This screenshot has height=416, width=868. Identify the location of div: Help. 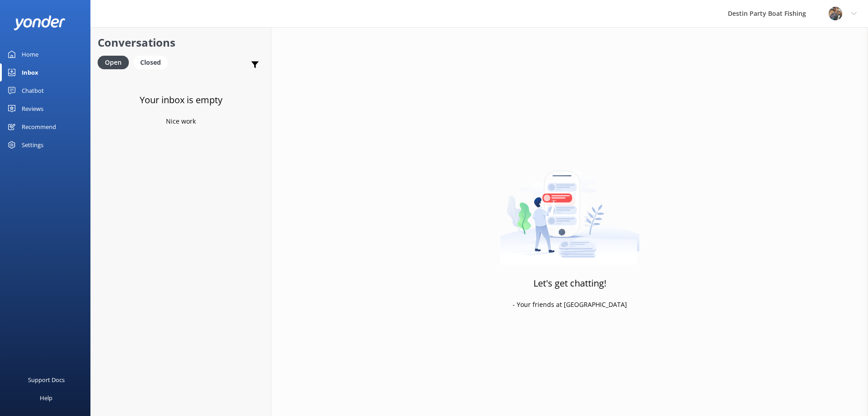
(46, 397).